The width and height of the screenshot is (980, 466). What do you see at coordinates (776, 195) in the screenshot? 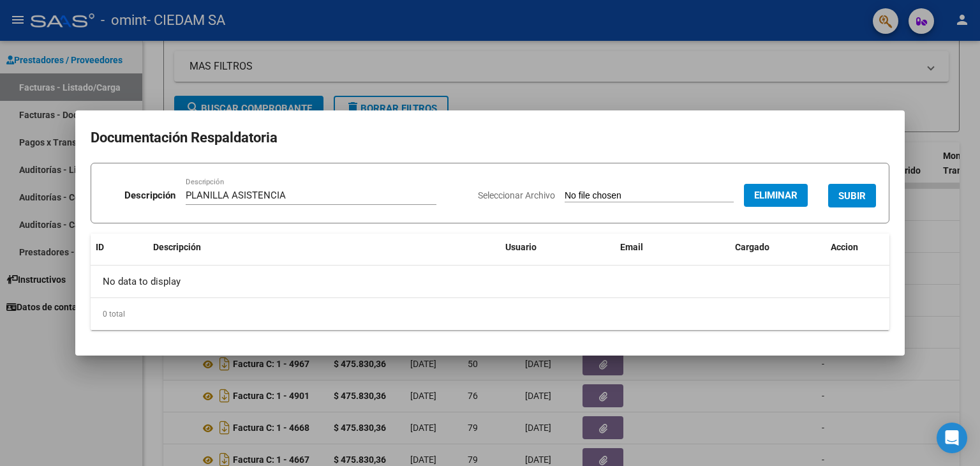
I see `span: Eliminar` at bounding box center [776, 195].